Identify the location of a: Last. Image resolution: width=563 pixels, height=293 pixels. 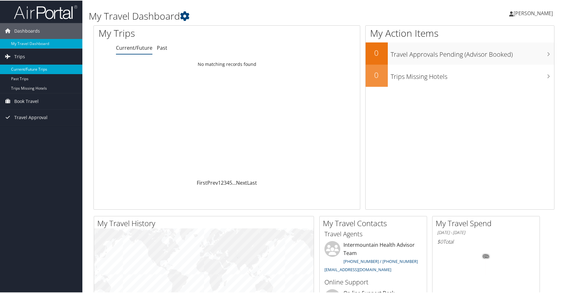
(252, 182).